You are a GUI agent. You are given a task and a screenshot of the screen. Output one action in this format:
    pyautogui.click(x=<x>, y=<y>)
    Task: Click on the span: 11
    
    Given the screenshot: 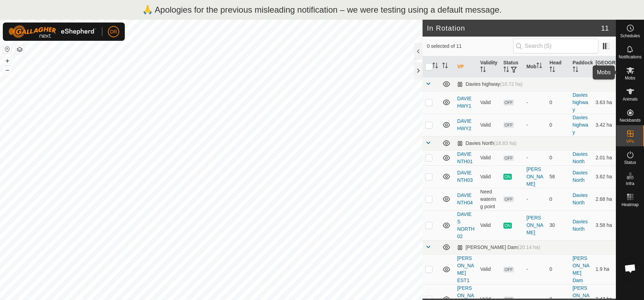 What is the action you would take?
    pyautogui.click(x=605, y=28)
    